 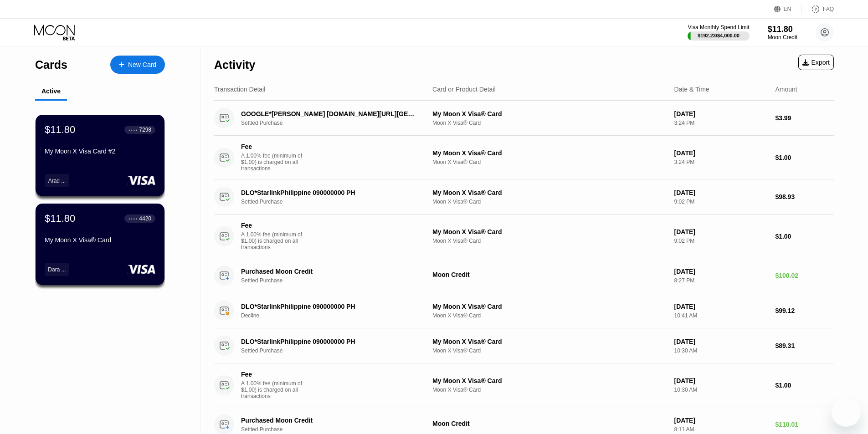 I want to click on div: Decline, so click(x=336, y=316).